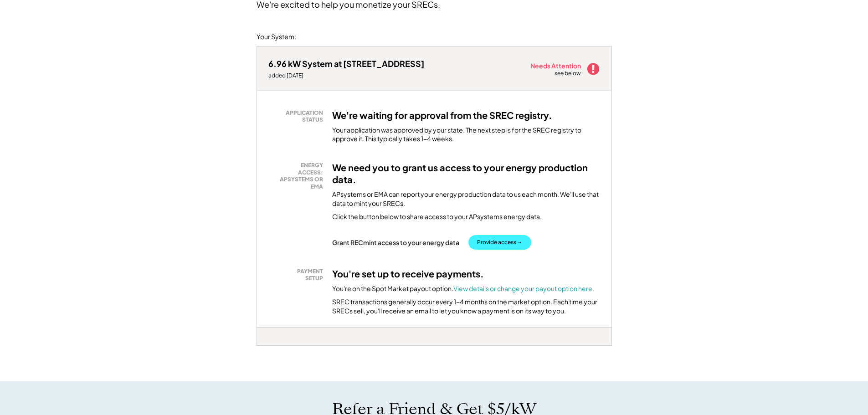 The width and height of the screenshot is (868, 415). Describe the element at coordinates (500, 242) in the screenshot. I see `button: Provide access →` at that location.